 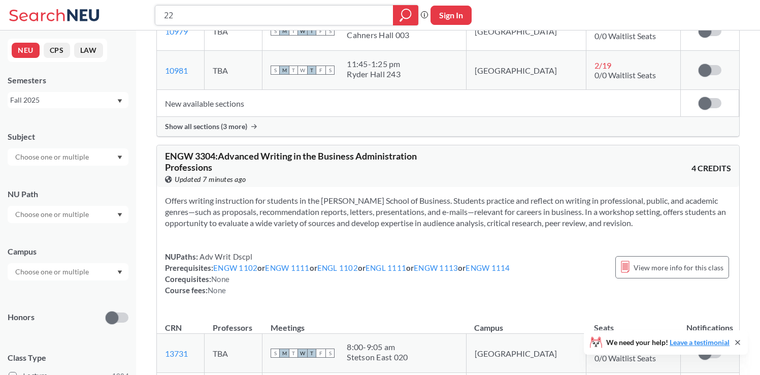 What do you see at coordinates (176, 70) in the screenshot?
I see `a: 10981` at bounding box center [176, 70].